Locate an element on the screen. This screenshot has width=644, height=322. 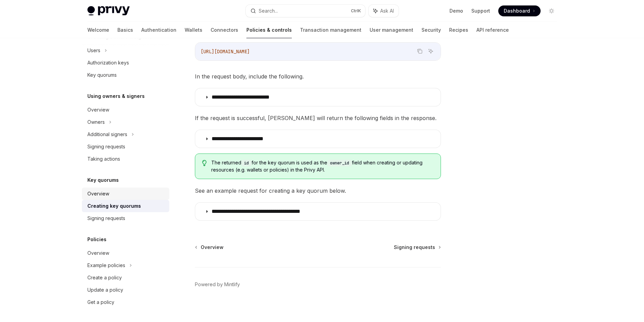
a: Create a policy is located at coordinates (125, 278).